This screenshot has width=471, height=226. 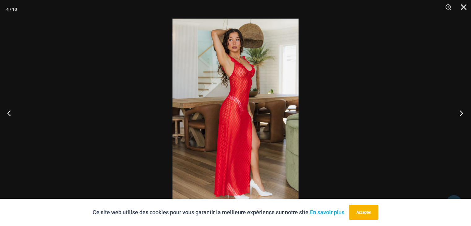 I want to click on font: Accepter, so click(x=363, y=212).